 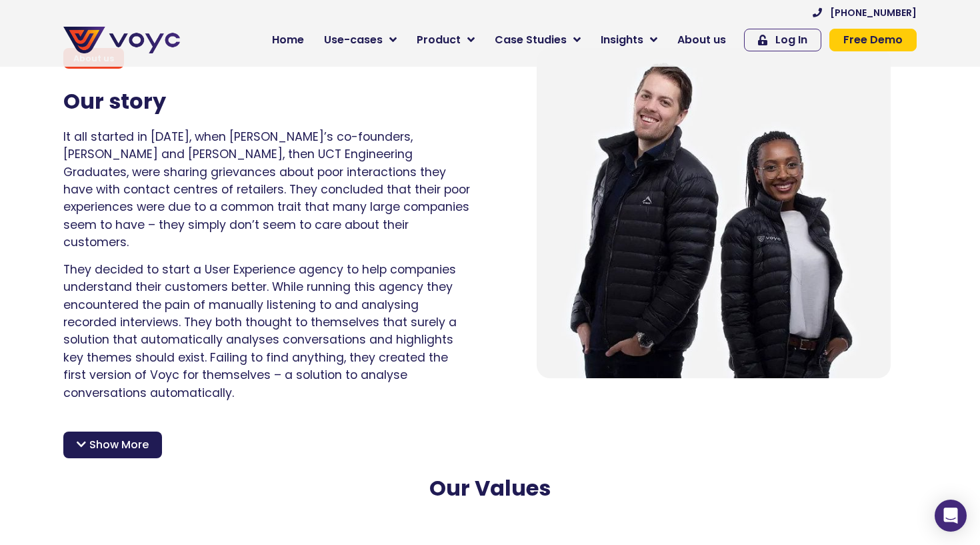 I want to click on a: Home, so click(x=288, y=40).